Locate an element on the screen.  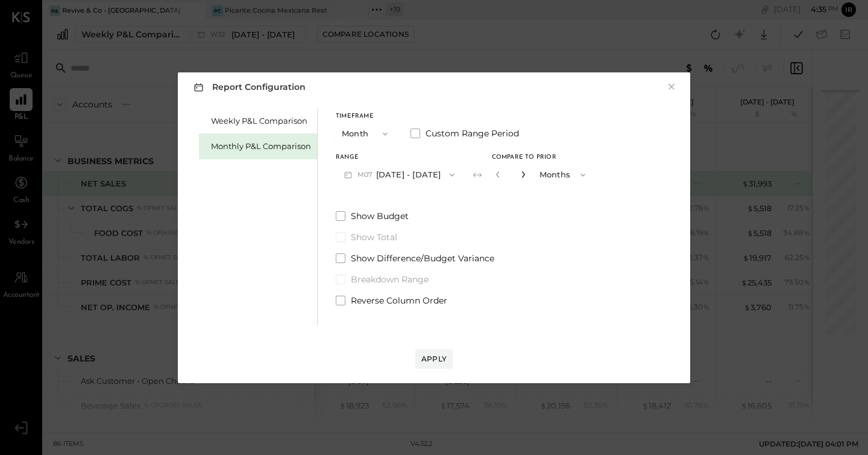
span: Show Total is located at coordinates (374, 237).